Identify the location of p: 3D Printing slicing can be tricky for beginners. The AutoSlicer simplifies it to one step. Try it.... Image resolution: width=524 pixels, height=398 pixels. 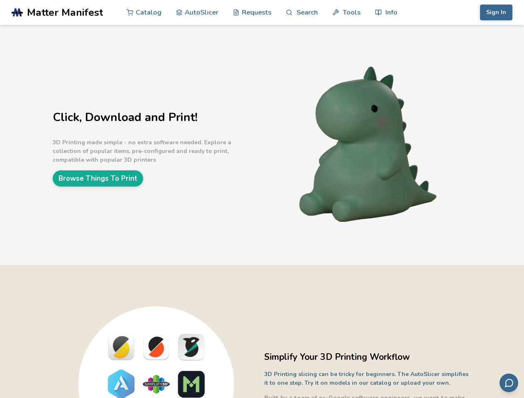
(368, 379).